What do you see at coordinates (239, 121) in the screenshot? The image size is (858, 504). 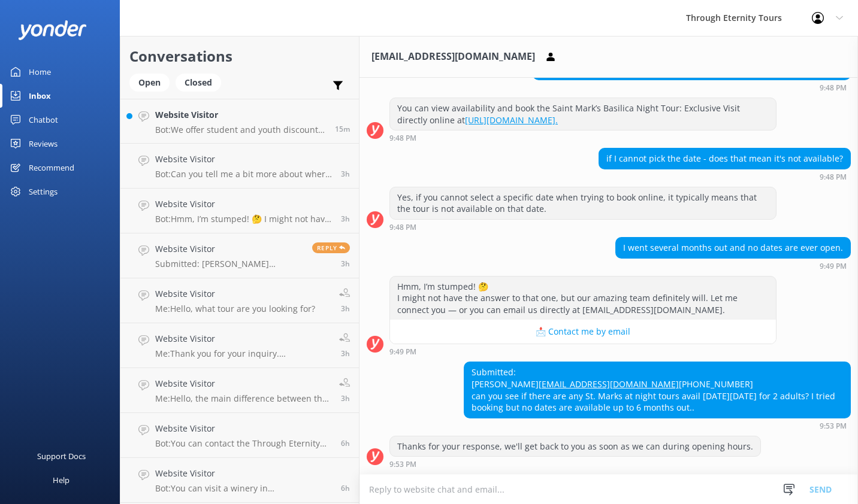 I see `a: Website VisitorBot:We offer student and youth discounts on group tours for students aged [DEMOGRA...` at bounding box center [239, 121].